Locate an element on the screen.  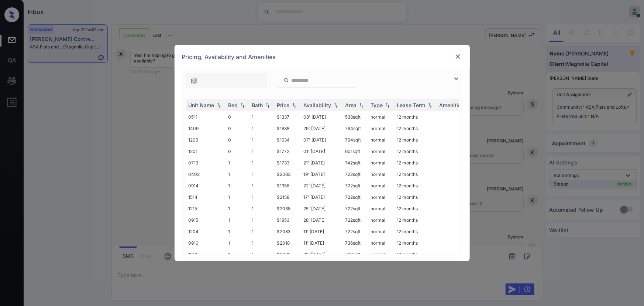
td: 0915 is located at coordinates (206, 220).